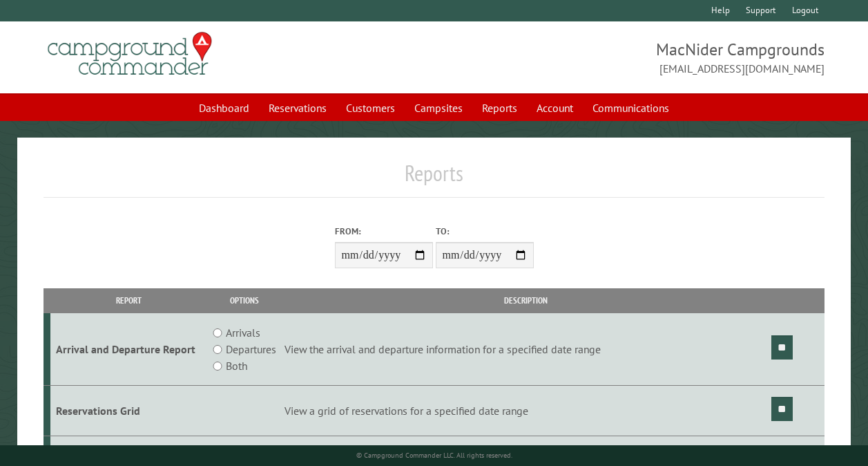  I want to click on a: Campsites, so click(439, 108).